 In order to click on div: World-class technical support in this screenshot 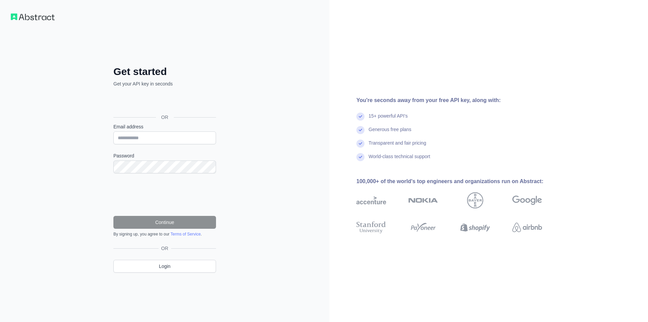, I will do `click(399, 160)`.